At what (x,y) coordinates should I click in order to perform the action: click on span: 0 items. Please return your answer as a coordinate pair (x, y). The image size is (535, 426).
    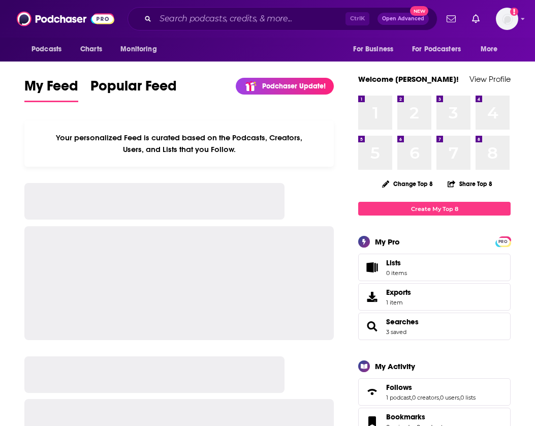
    Looking at the image, I should click on (397, 273).